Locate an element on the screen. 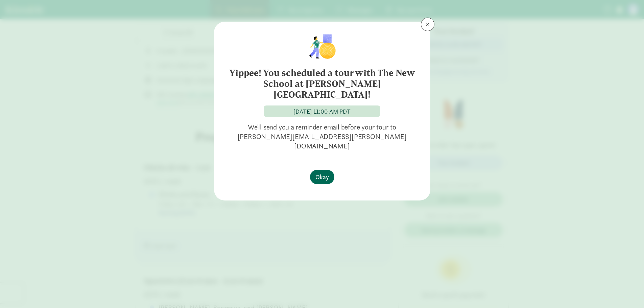 The width and height of the screenshot is (644, 308). img: illustration-child1.png is located at coordinates (322, 46).